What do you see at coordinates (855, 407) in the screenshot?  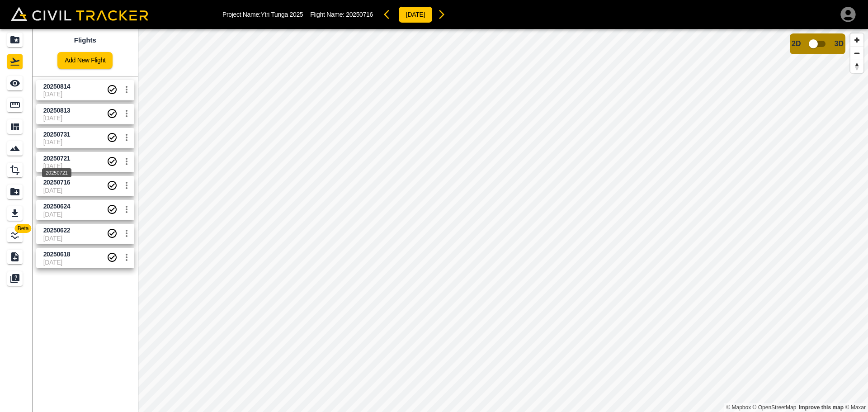 I see `a: Maxar` at bounding box center [855, 407].